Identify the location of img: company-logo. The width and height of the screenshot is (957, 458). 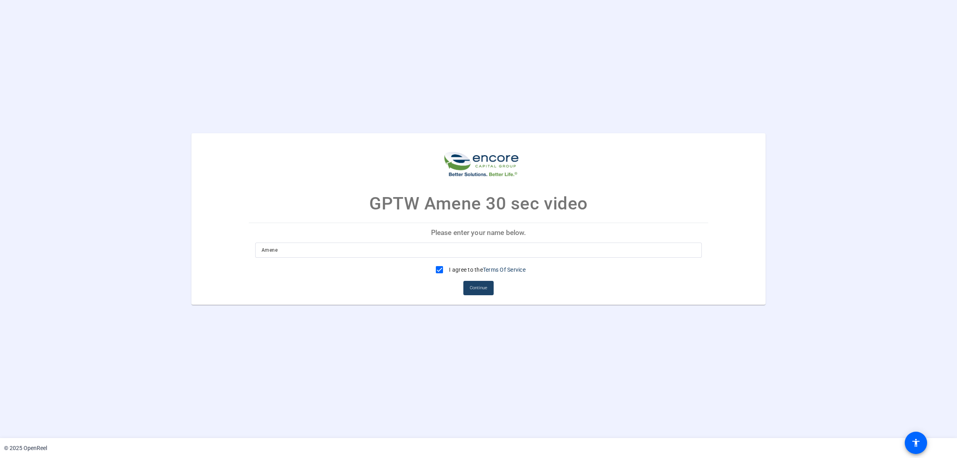
(479, 160).